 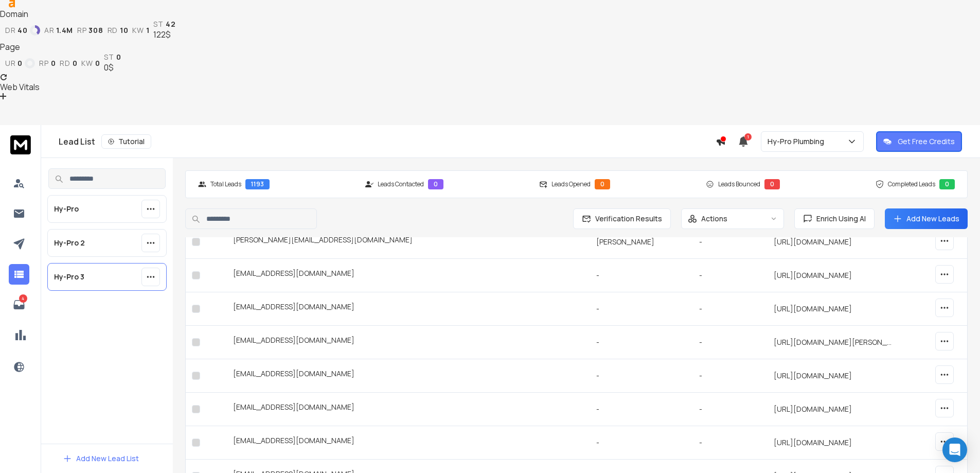 What do you see at coordinates (23, 299) in the screenshot?
I see `p: 4` at bounding box center [23, 299].